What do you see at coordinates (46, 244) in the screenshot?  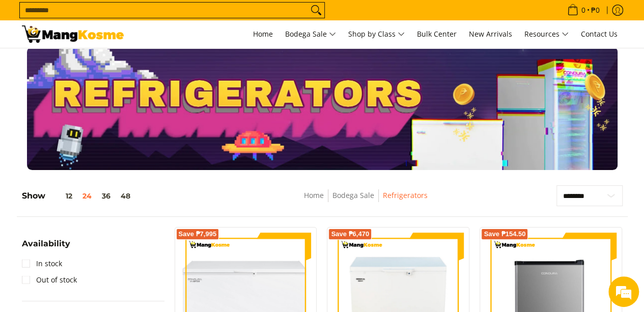 I see `span: Availability` at bounding box center [46, 244].